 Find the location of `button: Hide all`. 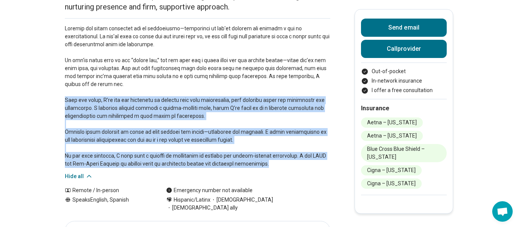

button: Hide all is located at coordinates (79, 176).